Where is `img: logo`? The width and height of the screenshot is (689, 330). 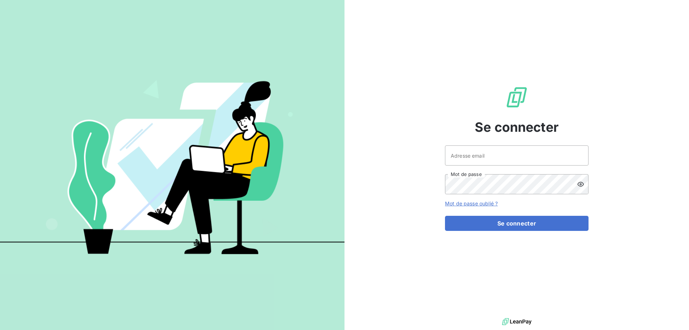 img: logo is located at coordinates (517, 322).